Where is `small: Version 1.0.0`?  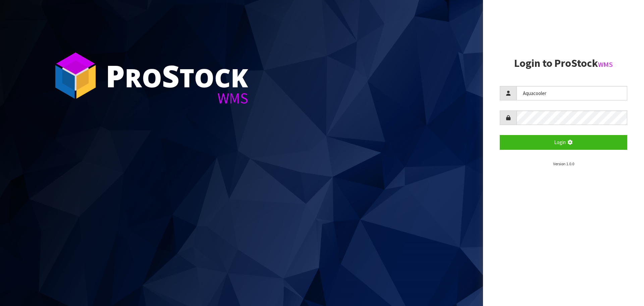 small: Version 1.0.0 is located at coordinates (563, 163).